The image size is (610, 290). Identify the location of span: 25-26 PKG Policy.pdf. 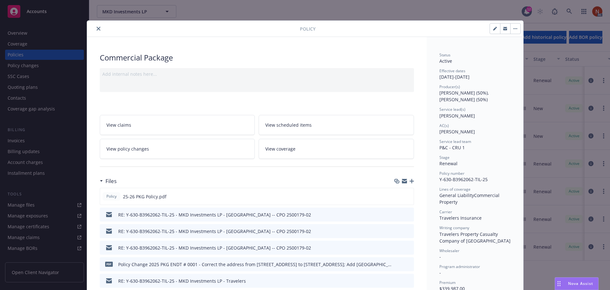
(145, 196).